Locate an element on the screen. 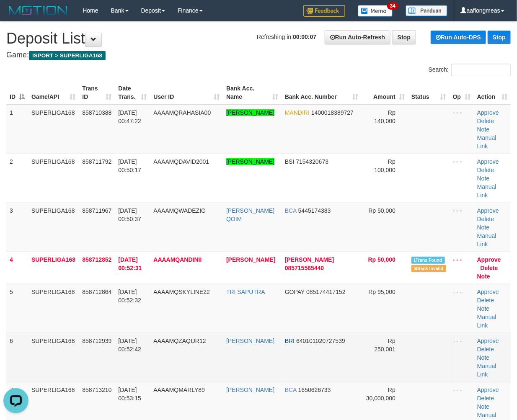  span: AAAAMQSKYLINE22 is located at coordinates (181, 292).